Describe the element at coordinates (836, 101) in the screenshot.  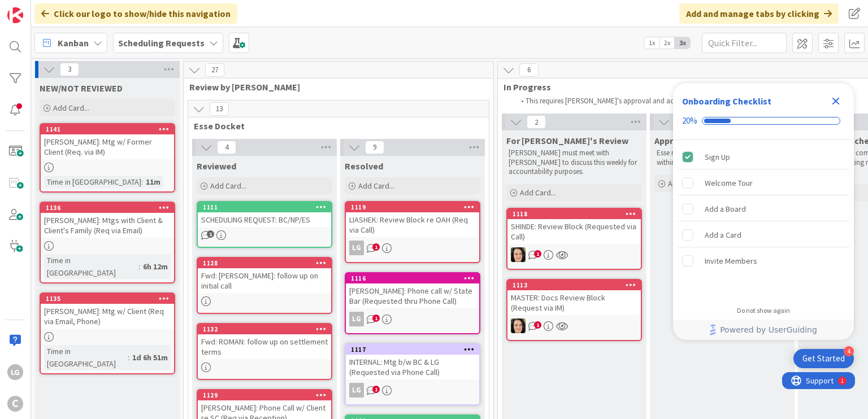
I see `div: Close Checklist` at that location.